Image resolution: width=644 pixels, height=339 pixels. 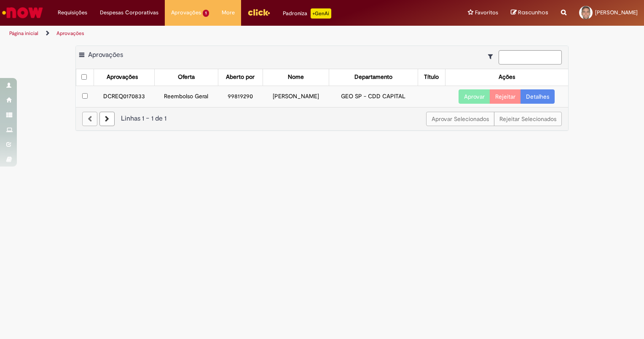 I want to click on span: More, so click(x=228, y=12).